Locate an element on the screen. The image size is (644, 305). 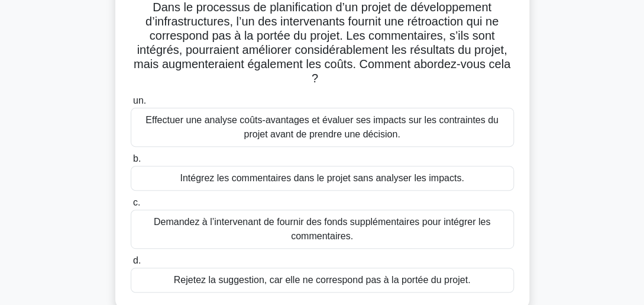
div: Rejetez la suggestion, car elle ne correspond pas à la portée du projet. is located at coordinates (322, 280).